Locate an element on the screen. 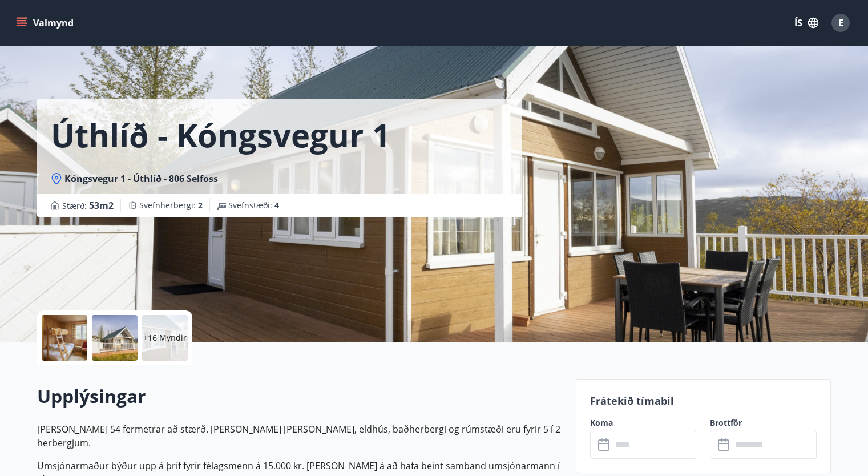 Image resolution: width=868 pixels, height=476 pixels. span: E is located at coordinates (841, 23).